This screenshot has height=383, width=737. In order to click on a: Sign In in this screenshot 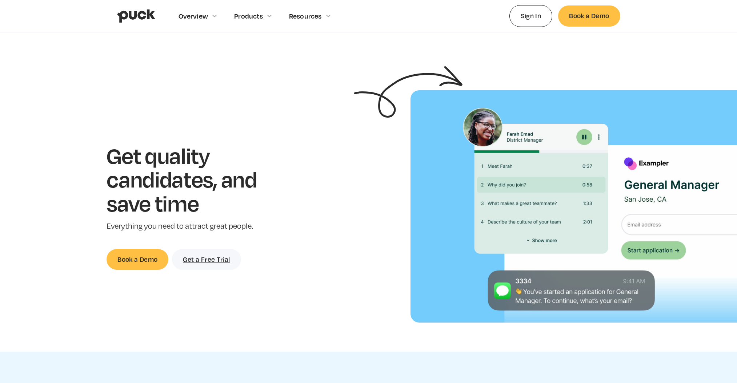, I will do `click(531, 16)`.